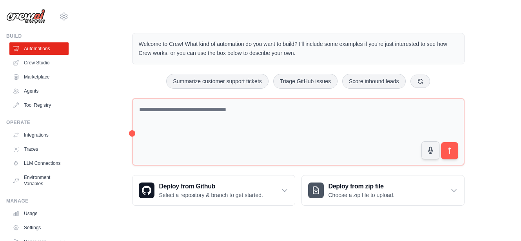 The width and height of the screenshot is (521, 241). I want to click on a: Integrations, so click(39, 135).